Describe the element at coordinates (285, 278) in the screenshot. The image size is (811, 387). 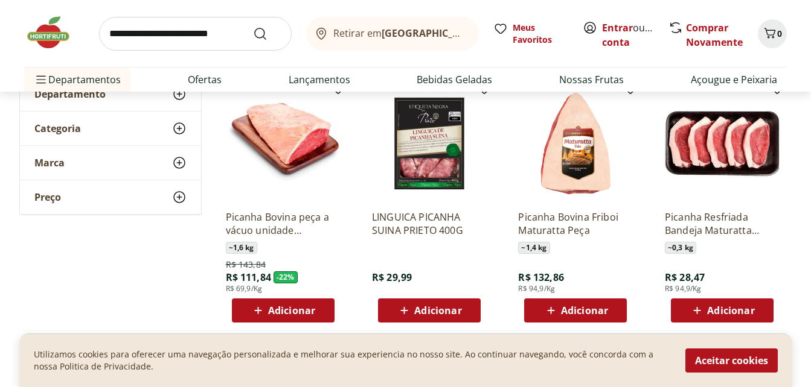
I see `span: - 22 %` at that location.